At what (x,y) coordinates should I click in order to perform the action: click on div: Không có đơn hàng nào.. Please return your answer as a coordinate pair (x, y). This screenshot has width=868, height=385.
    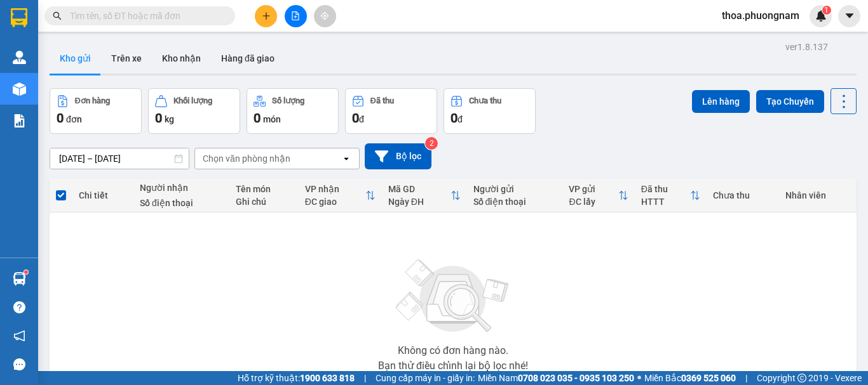
    Looking at the image, I should click on (453, 351).